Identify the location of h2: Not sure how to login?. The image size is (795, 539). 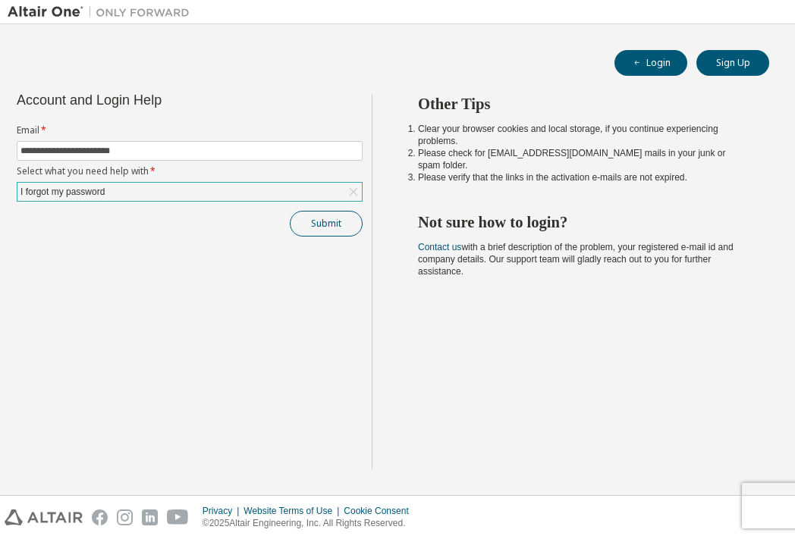
(580, 222).